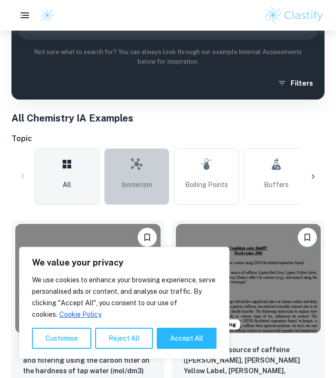  I want to click on button: Customise, so click(62, 338).